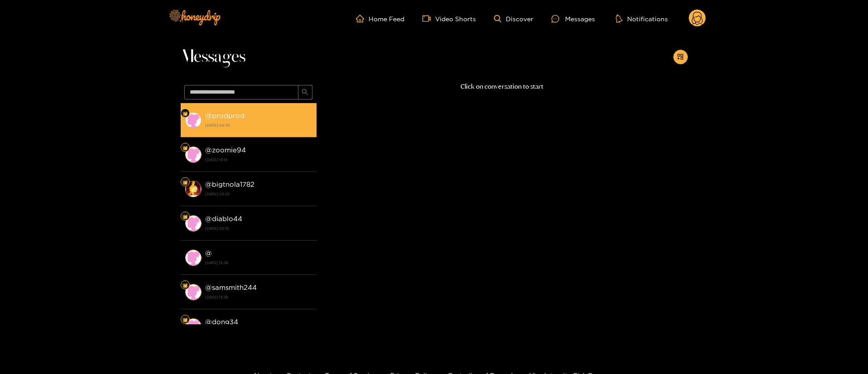  Describe the element at coordinates (514, 18) in the screenshot. I see `a: Discover` at that location.